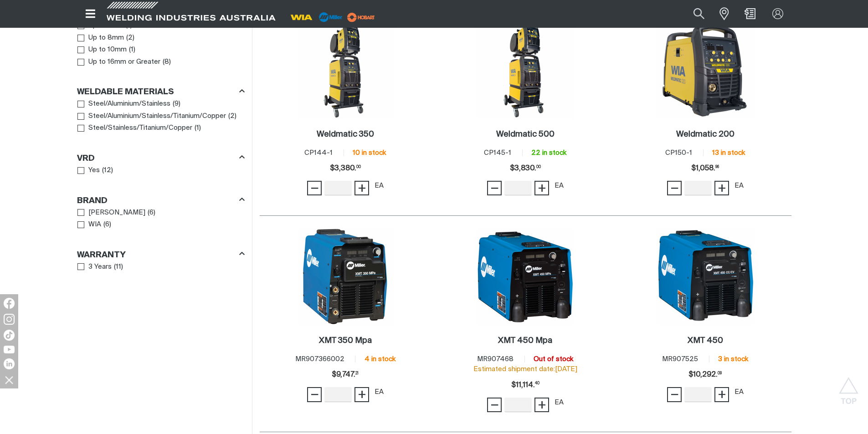 This screenshot has width=868, height=434. What do you see at coordinates (151, 116) in the screenshot?
I see `a: Steel/Aluminium/Stainless/Titanium/Copper` at bounding box center [151, 116].